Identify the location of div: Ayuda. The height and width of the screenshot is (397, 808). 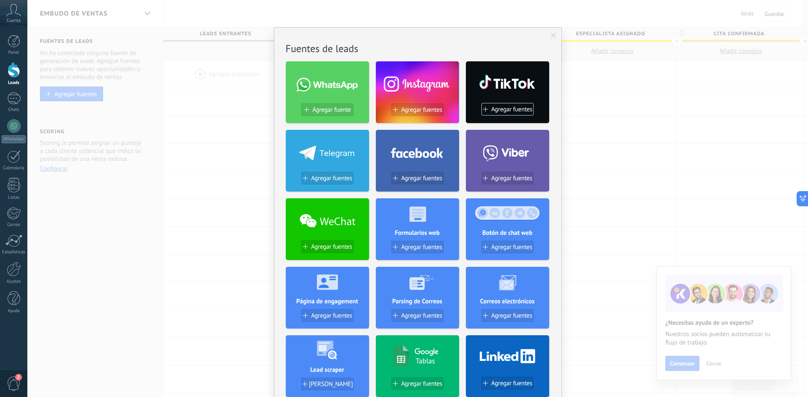
(14, 311).